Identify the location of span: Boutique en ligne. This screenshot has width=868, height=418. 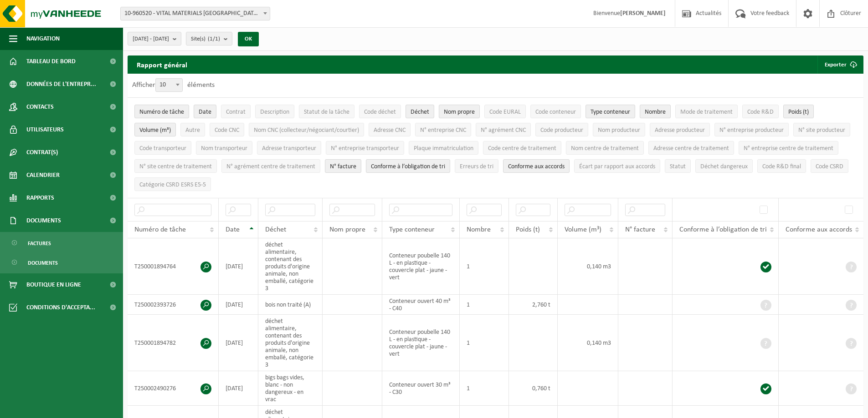
(54, 285).